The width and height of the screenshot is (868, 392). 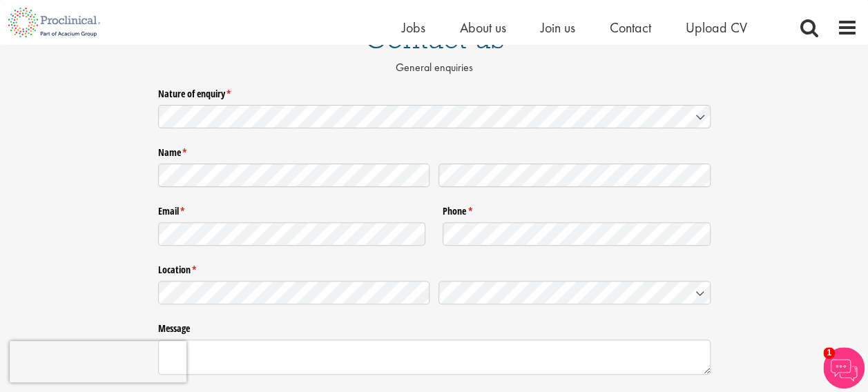 I want to click on input: State / Province / Region, so click(x=294, y=293).